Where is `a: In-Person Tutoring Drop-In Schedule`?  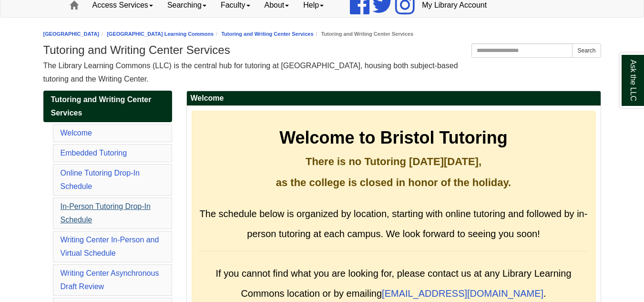
a: In-Person Tutoring Drop-In Schedule is located at coordinates (105, 213).